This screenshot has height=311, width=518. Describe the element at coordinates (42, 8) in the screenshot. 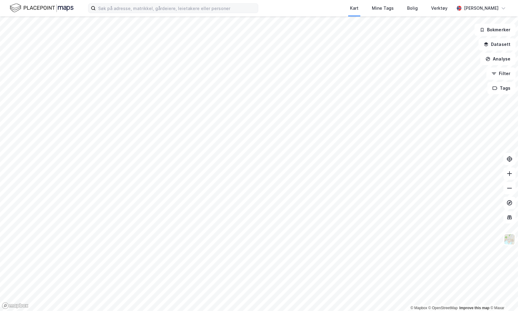

I see `img: logo.f888ab2527a4732fd821a326f86c7f29.svg` at that location.